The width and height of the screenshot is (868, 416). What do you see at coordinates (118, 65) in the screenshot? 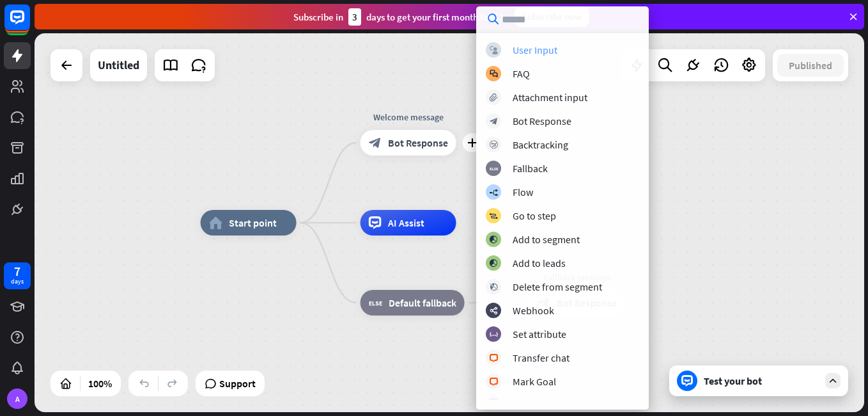
I see `div: Untitled` at bounding box center [118, 65].